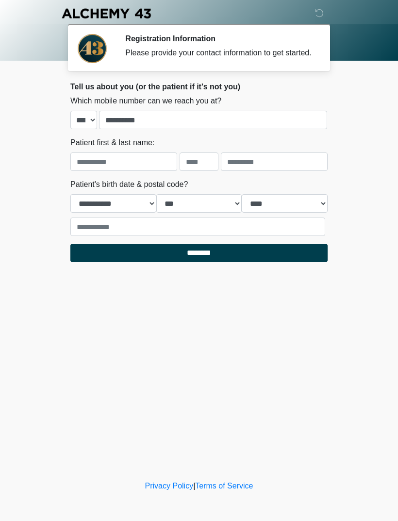 The height and width of the screenshot is (521, 398). I want to click on a: Terms of Service, so click(224, 486).